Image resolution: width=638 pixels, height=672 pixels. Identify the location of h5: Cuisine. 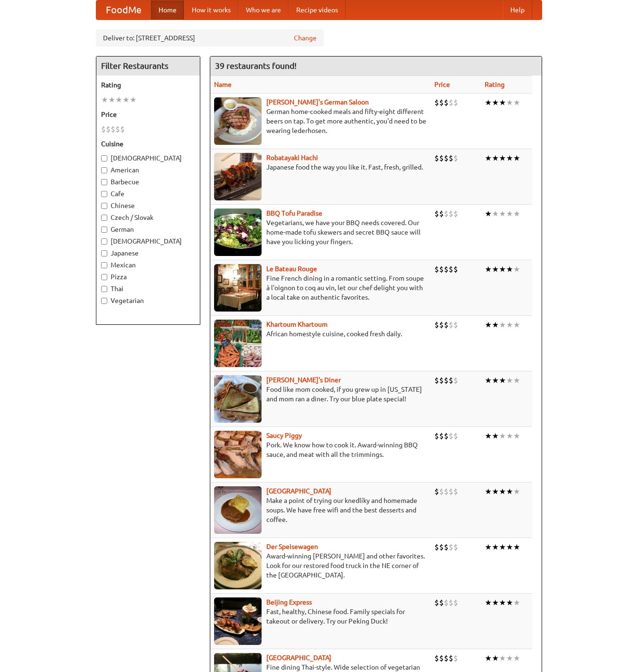
(148, 144).